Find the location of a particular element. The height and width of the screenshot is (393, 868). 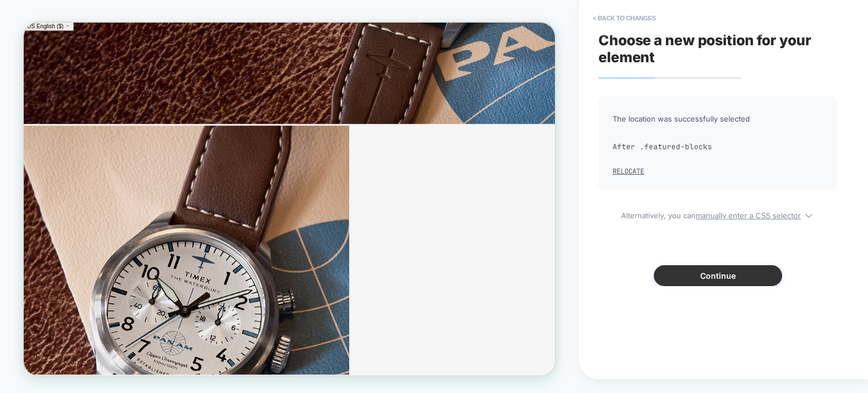

button: Continue is located at coordinates (717, 275).